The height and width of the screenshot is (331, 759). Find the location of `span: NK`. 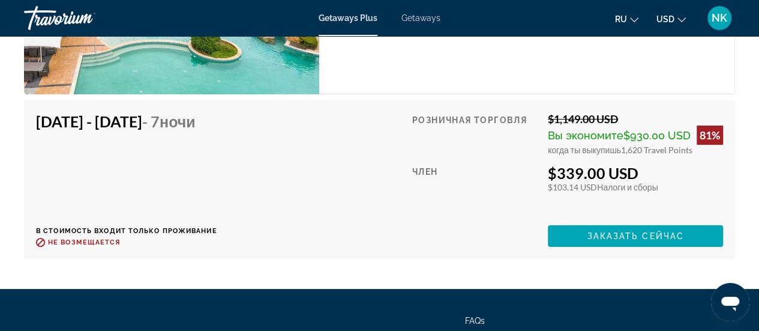

span: NK is located at coordinates (720, 18).